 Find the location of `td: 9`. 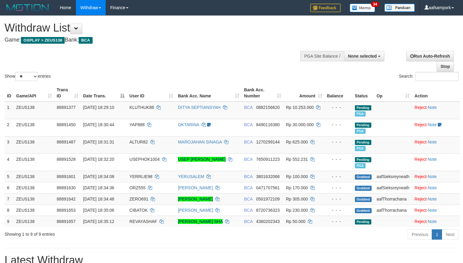

td: 9 is located at coordinates (9, 222).